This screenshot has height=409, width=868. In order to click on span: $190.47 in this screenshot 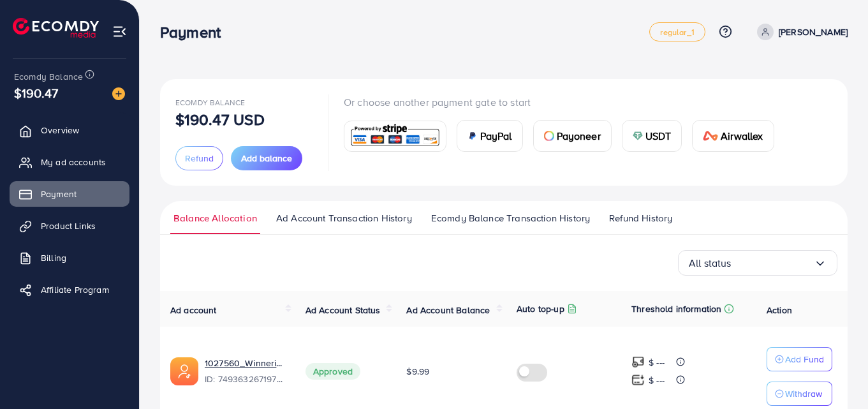, I will do `click(36, 92)`.